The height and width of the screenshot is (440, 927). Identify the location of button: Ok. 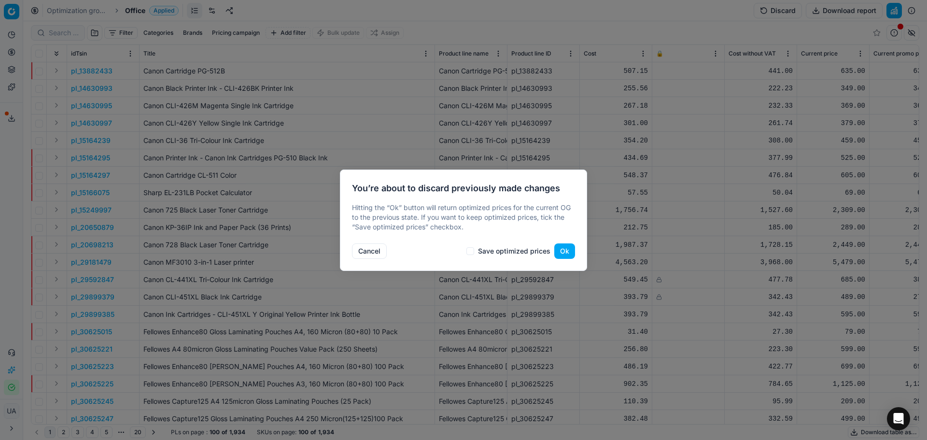
(564, 251).